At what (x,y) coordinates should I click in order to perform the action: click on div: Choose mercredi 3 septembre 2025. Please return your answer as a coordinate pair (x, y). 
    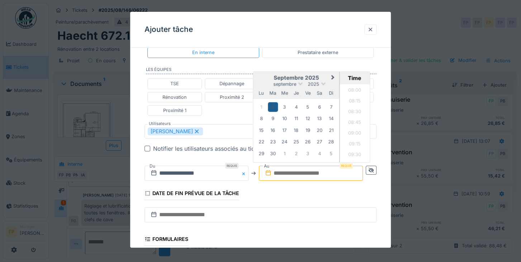
    Looking at the image, I should click on (284, 107).